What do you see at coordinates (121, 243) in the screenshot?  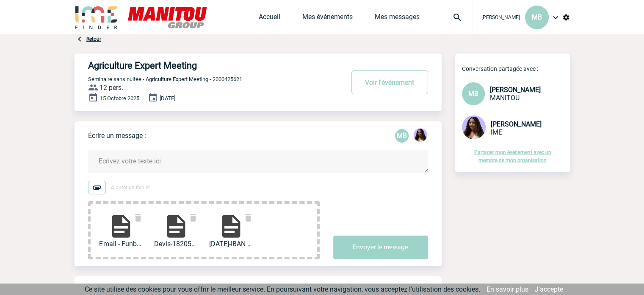 I see `span: Email - Funbooker.pd...` at bounding box center [121, 243].